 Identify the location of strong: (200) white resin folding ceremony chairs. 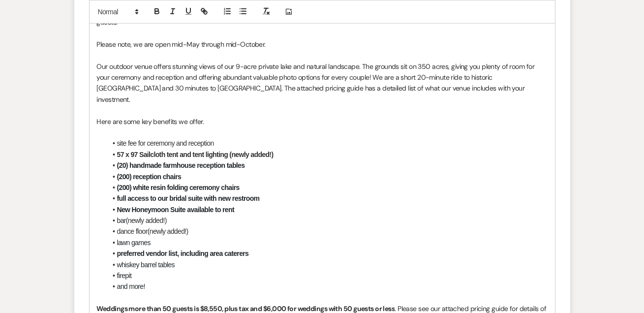
(178, 187).